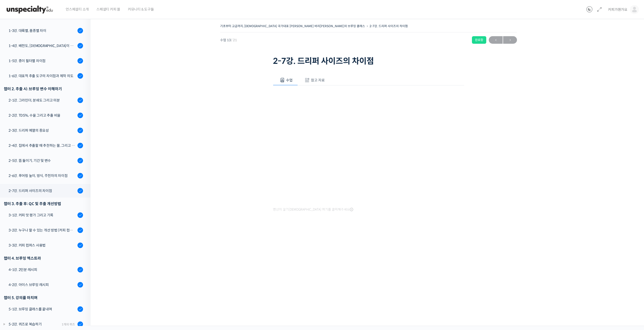 The image size is (644, 330). What do you see at coordinates (43, 309) in the screenshot?
I see `div: 5-1강. 브루잉 클래스를 끝내며` at bounding box center [43, 309].